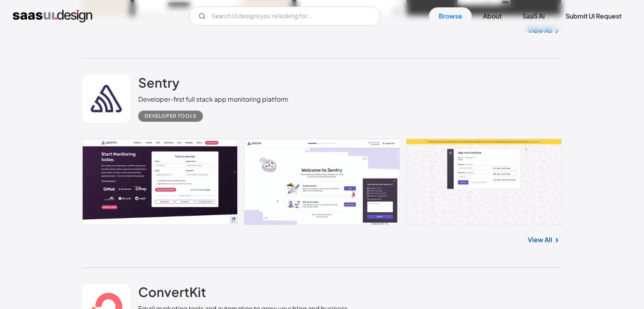  What do you see at coordinates (594, 16) in the screenshot?
I see `a: Submit UI Request` at bounding box center [594, 16].